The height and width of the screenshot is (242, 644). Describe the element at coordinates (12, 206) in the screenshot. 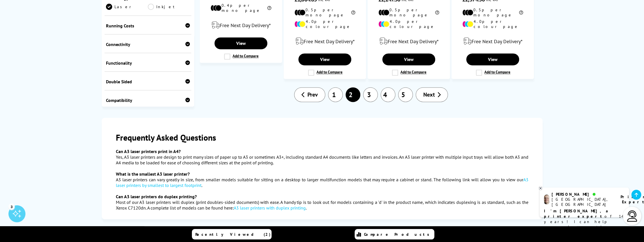

I see `div: 3` at that location.